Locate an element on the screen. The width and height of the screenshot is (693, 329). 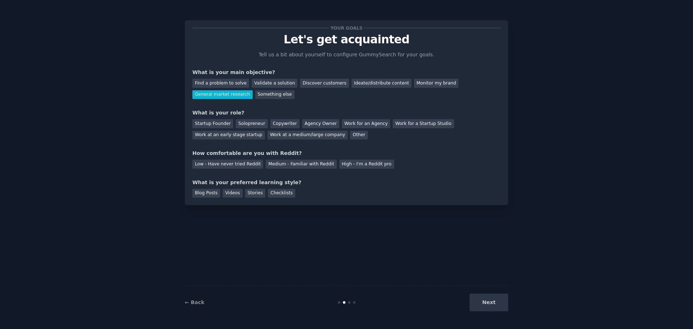
p: Let's get acquainted is located at coordinates (347, 39).